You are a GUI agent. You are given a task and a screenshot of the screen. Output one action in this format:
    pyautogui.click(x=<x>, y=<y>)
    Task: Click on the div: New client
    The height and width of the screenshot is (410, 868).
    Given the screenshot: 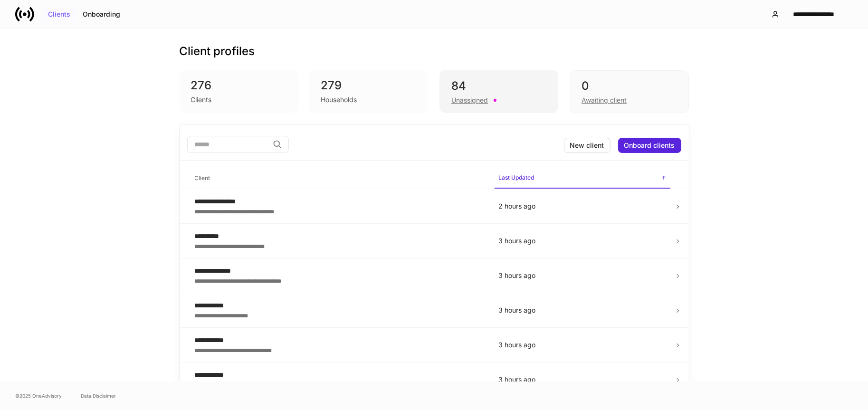 What is the action you would take?
    pyautogui.click(x=587, y=145)
    